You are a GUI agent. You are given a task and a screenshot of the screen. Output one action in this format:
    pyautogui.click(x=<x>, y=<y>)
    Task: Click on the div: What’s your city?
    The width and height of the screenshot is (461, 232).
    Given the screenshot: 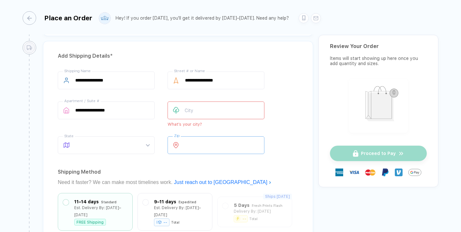 What is the action you would take?
    pyautogui.click(x=216, y=124)
    